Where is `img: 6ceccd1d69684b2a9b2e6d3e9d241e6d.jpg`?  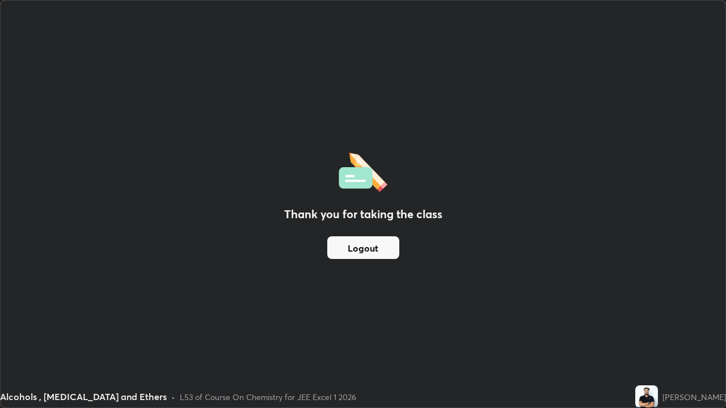
img: 6ceccd1d69684b2a9b2e6d3e9d241e6d.jpg is located at coordinates (646, 397).